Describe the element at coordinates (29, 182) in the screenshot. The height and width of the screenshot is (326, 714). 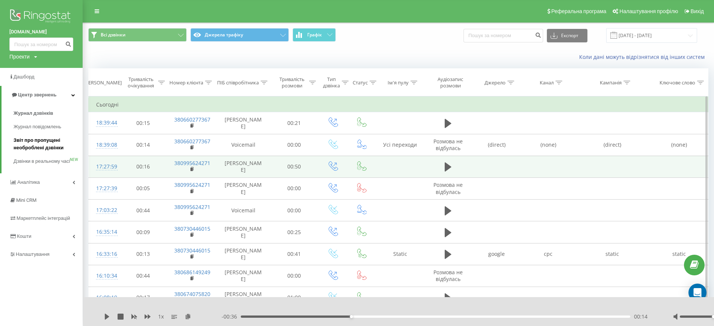
I see `span: Аналiтика` at that location.